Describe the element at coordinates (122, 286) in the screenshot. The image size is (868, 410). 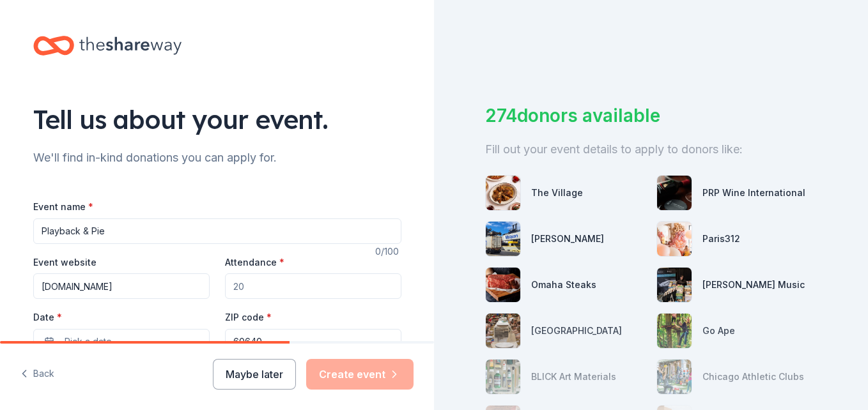
I see `input: https://www...` at that location.